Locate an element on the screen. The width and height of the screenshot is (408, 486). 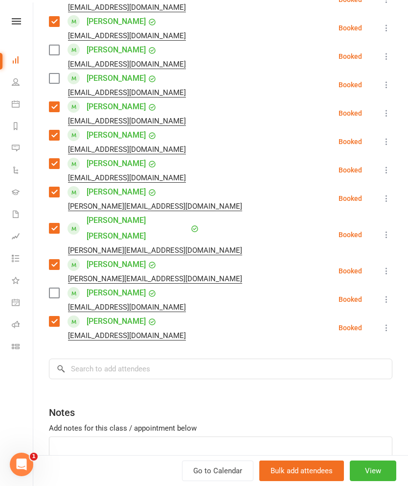
a: Roll call kiosk mode is located at coordinates (23, 325).